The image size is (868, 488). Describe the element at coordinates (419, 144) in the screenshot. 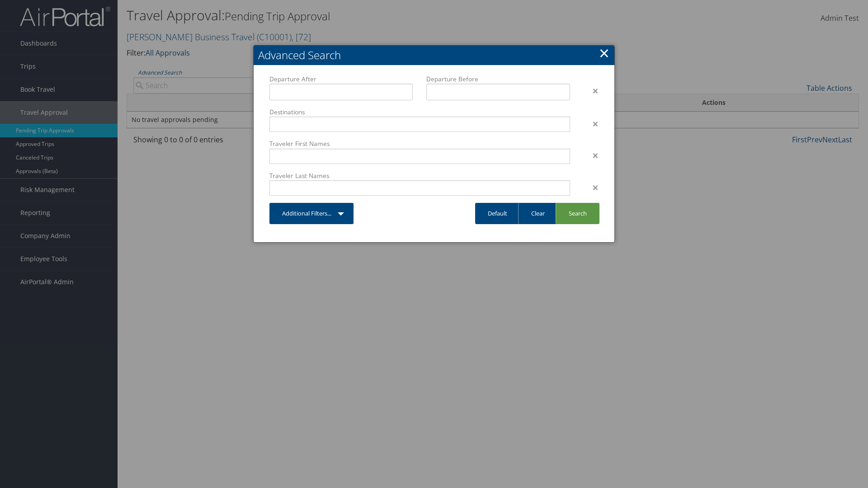

I see `label: Traveler First Names` at that location.